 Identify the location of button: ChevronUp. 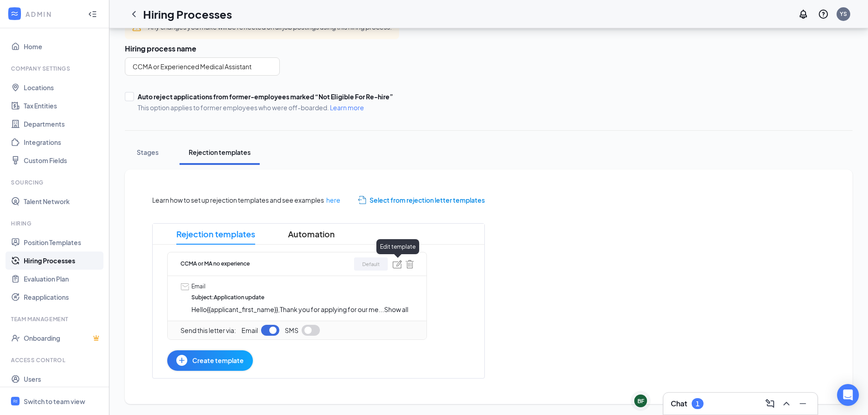
(786, 404).